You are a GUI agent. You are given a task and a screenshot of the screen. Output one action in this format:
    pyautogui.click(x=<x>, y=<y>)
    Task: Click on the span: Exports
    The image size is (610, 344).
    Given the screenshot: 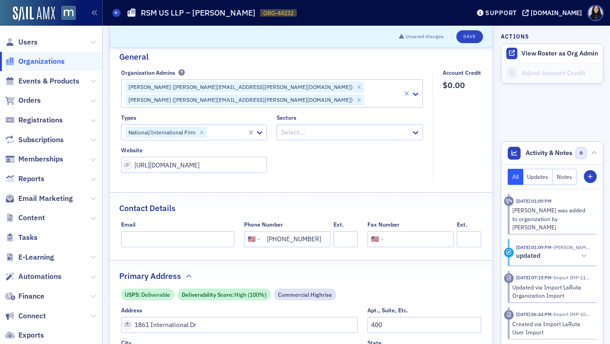 What is the action you would take?
    pyautogui.click(x=31, y=335)
    